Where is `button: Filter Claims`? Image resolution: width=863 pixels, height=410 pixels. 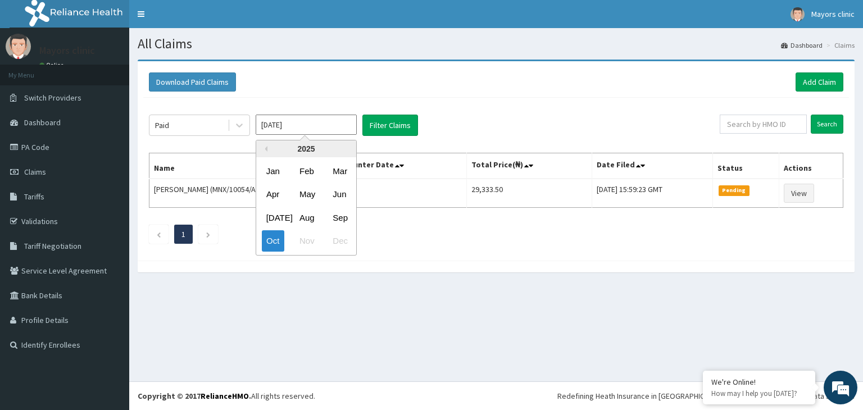
button: Filter Claims is located at coordinates (390, 125).